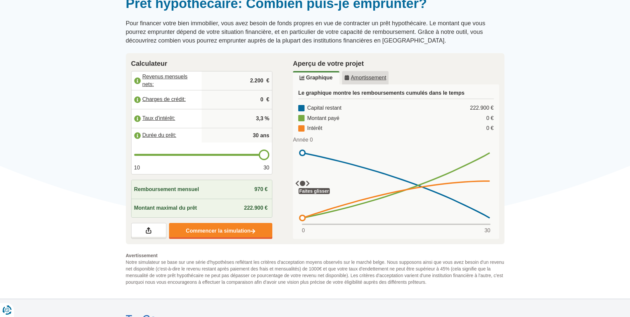 The image size is (630, 317). What do you see at coordinates (314, 191) in the screenshot?
I see `div: Faites glisser` at bounding box center [314, 191].